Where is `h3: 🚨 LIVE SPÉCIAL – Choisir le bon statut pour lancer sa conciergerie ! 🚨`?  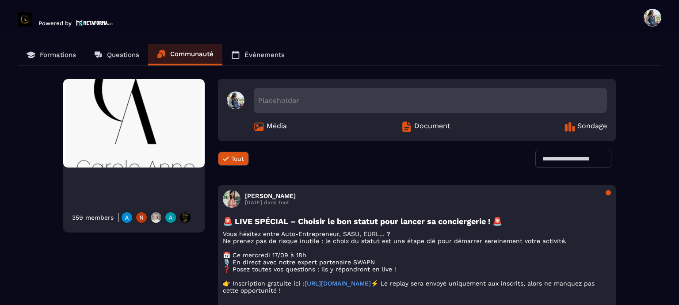
h3: 🚨 LIVE SPÉCIAL – Choisir le bon statut pour lancer sa conciergerie ! 🚨 is located at coordinates (417, 221).